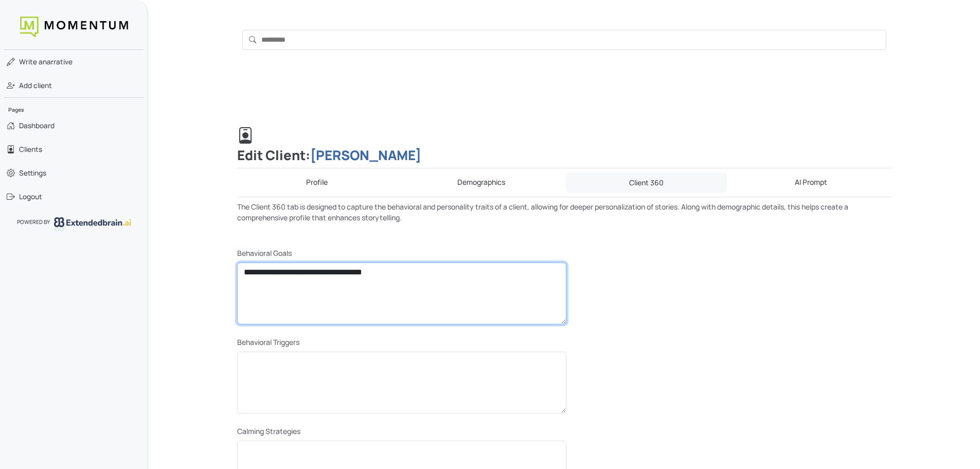 The image size is (980, 469). I want to click on a: AI Prompt, so click(811, 183).